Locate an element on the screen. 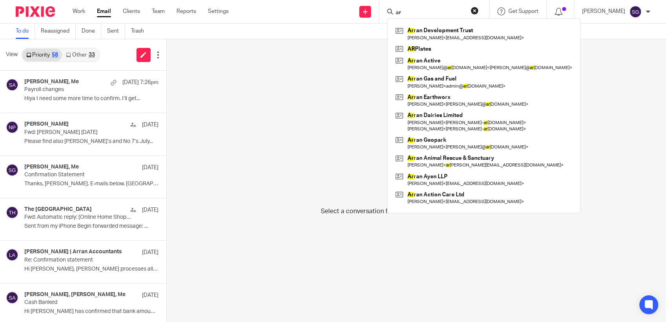 The image size is (666, 322). p: Sent from my iPhone Begin forwarded message: ... is located at coordinates (91, 226).